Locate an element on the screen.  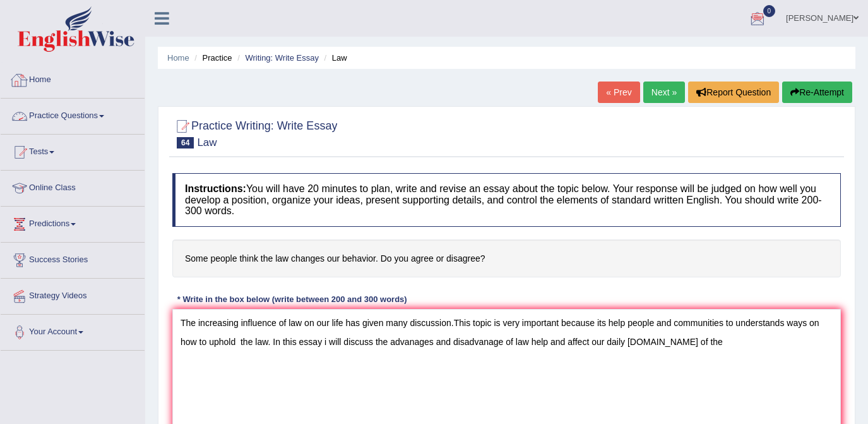
h4: You will have 20 minutes to plan, write and revise an essay about the topic below. Your response ... is located at coordinates (506, 200).